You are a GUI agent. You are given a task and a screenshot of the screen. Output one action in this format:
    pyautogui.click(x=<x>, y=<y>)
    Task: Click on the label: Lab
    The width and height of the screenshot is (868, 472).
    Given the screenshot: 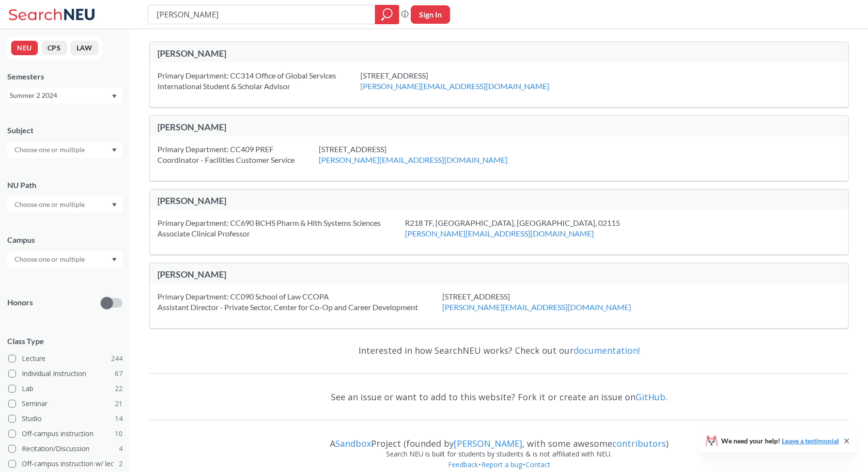 What is the action you would take?
    pyautogui.click(x=65, y=389)
    